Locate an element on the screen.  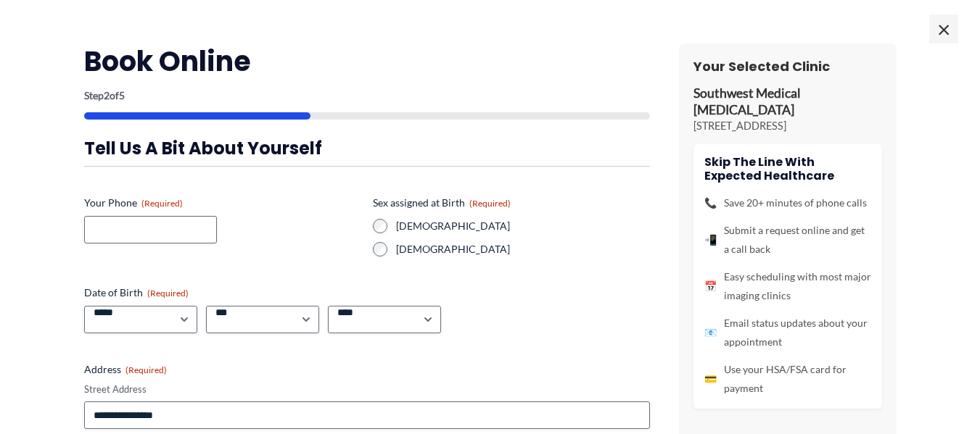
legend: Sex assigned at Birth is located at coordinates (442, 203).